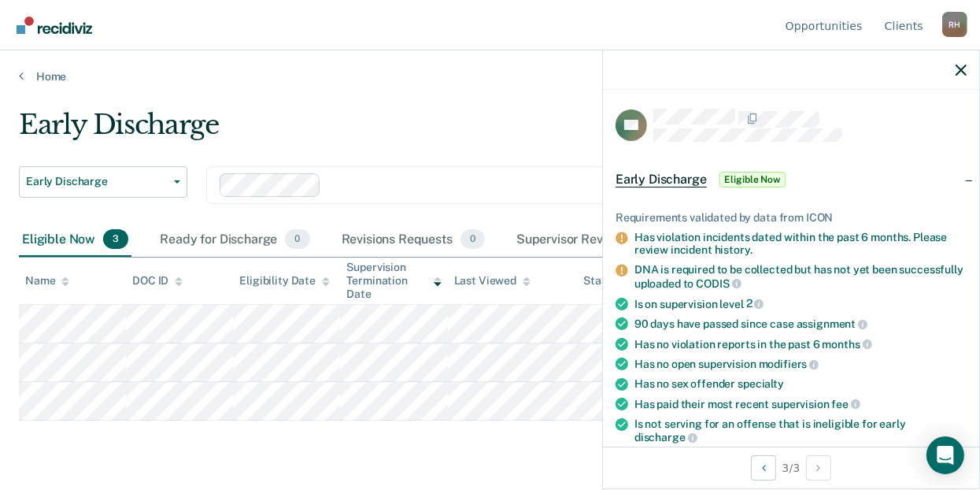 This screenshot has width=980, height=490. I want to click on span: months, so click(847, 344).